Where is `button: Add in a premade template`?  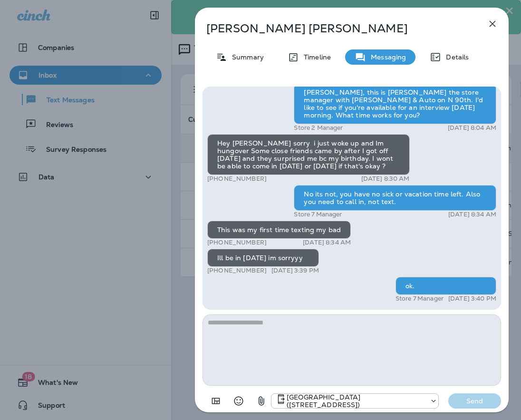
button: Add in a premade template is located at coordinates (216, 401).